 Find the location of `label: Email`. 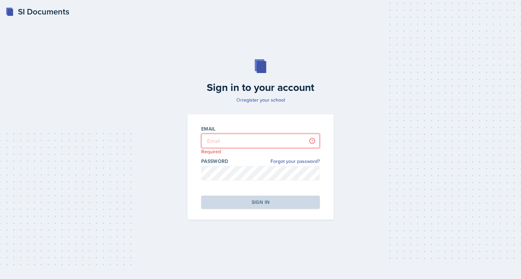

label: Email is located at coordinates (209, 129).